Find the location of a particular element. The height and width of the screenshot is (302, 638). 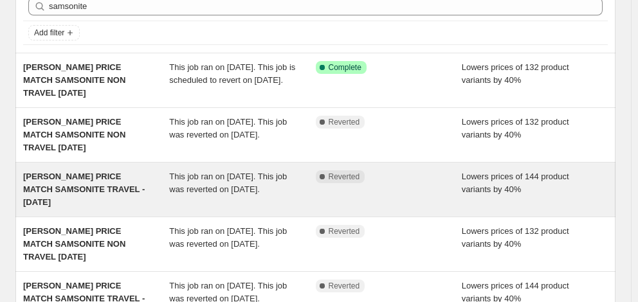

span: Add filter is located at coordinates (49, 33).